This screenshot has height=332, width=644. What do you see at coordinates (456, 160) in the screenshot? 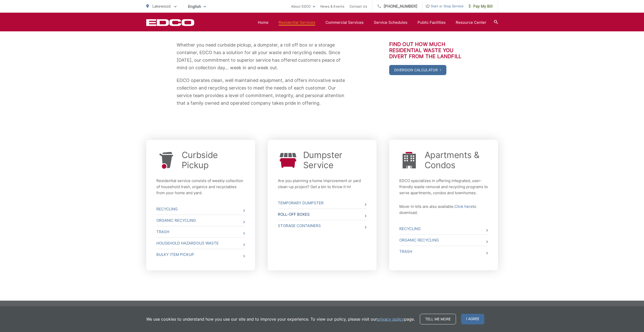
I see `a: Apartments & Condos` at bounding box center [456, 160].